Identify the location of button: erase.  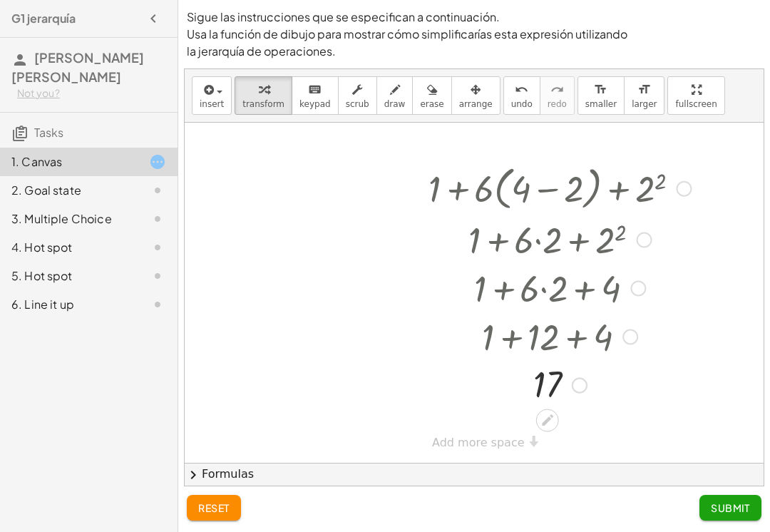
(431, 95).